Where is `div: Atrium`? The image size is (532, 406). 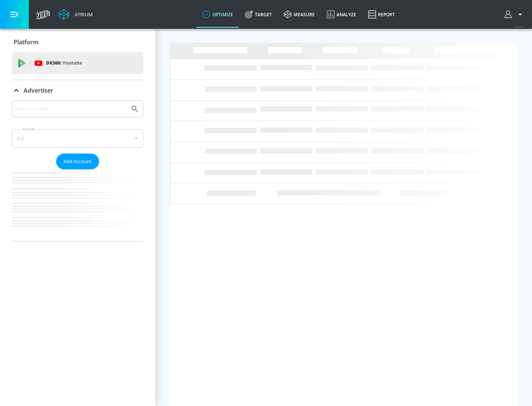 div: Atrium is located at coordinates (82, 14).